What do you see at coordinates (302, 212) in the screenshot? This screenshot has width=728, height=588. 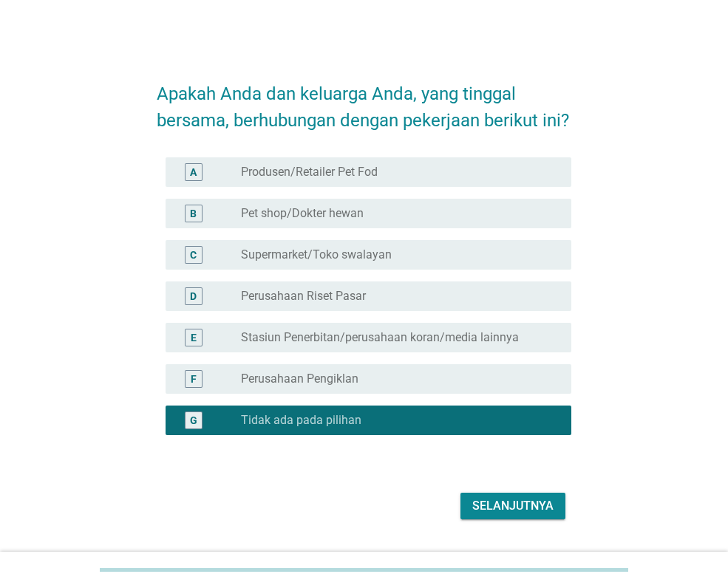 I see `font: Pet shop/Dokter hewan` at bounding box center [302, 212].